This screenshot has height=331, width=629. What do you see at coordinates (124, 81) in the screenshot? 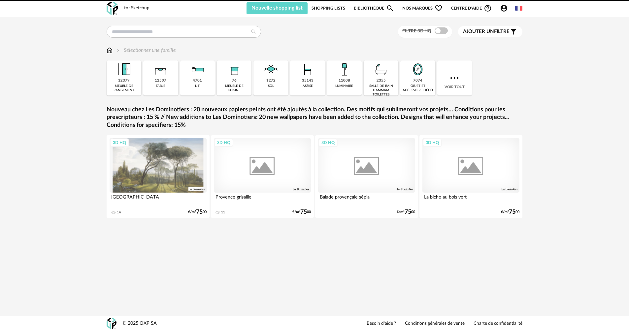
I see `div: 12379` at bounding box center [124, 81].